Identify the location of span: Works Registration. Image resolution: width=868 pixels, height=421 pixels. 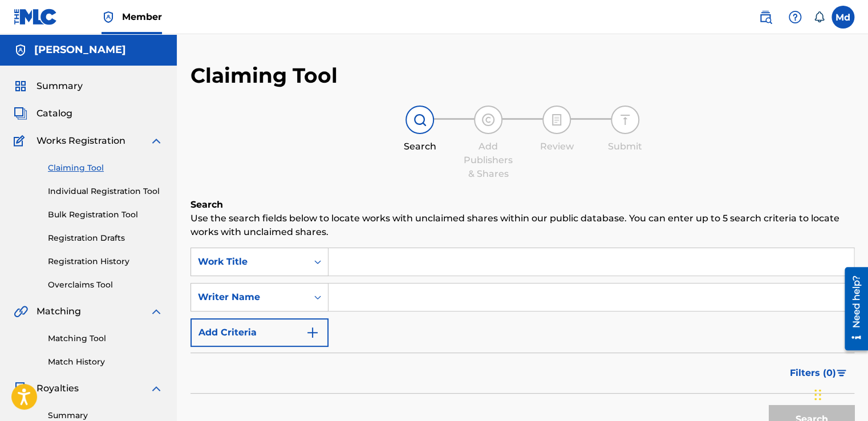
(81, 141).